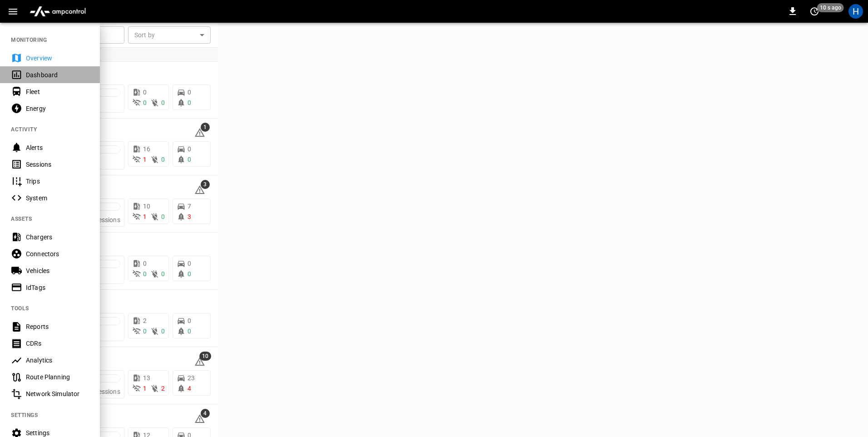  I want to click on div: IdTags, so click(57, 288).